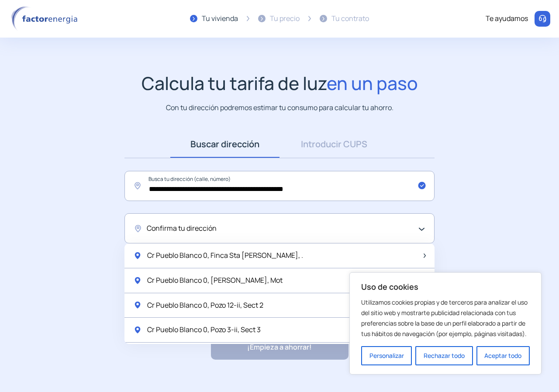  Describe the element at coordinates (280, 83) in the screenshot. I see `h1: Calcula tu tarifa de luz` at that location.